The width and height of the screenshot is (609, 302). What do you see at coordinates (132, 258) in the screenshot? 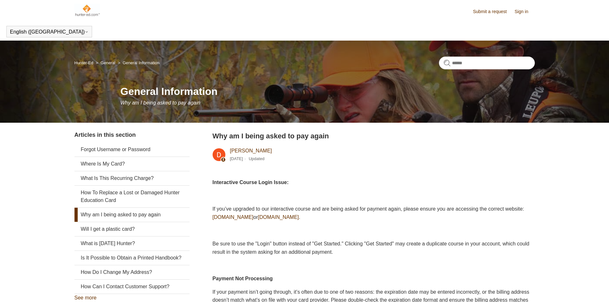
I see `a: Is It Possible to Obtain a Printed Handbook?` at bounding box center [132, 258].